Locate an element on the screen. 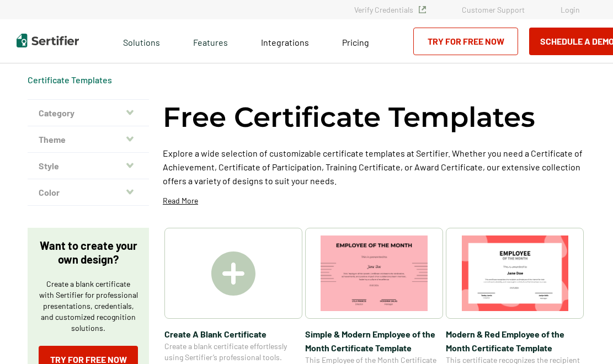 The image size is (613, 364). span: Integrations is located at coordinates (285, 41).